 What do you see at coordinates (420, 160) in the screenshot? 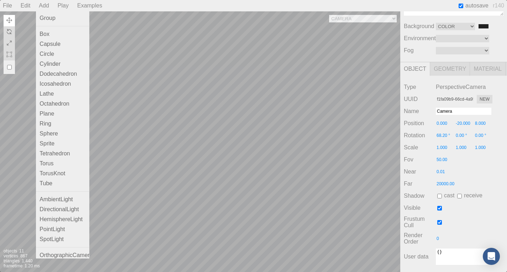
I see `span: Fov` at bounding box center [420, 160].